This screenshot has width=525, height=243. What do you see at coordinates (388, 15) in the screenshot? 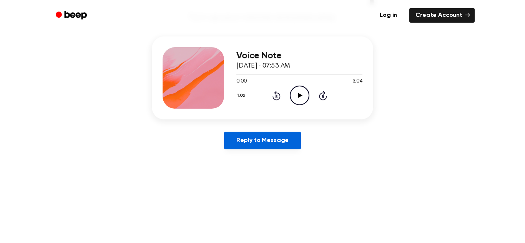
I see `a: Log in` at bounding box center [388, 15].